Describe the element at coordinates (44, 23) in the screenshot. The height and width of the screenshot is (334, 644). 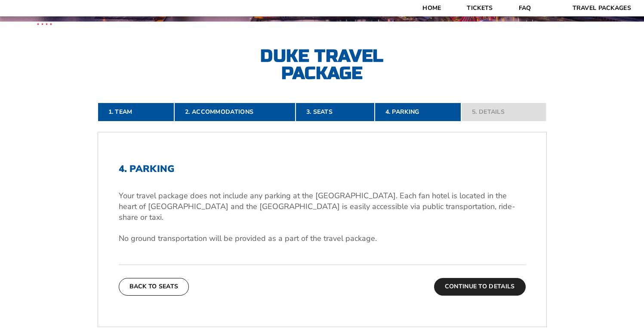
I see `img: CBS Sports Thanksgiving Classic` at that location.